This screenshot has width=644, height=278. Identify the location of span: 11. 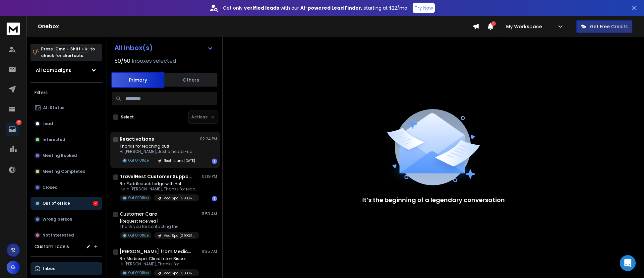
(493, 24).